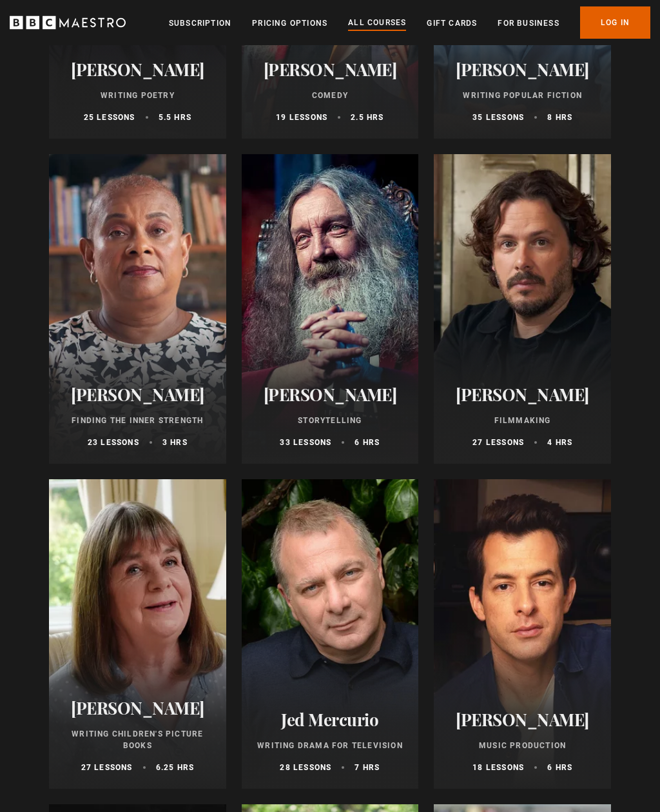 The width and height of the screenshot is (660, 812). Describe the element at coordinates (366, 118) in the screenshot. I see `p: 2.5 hrs` at that location.